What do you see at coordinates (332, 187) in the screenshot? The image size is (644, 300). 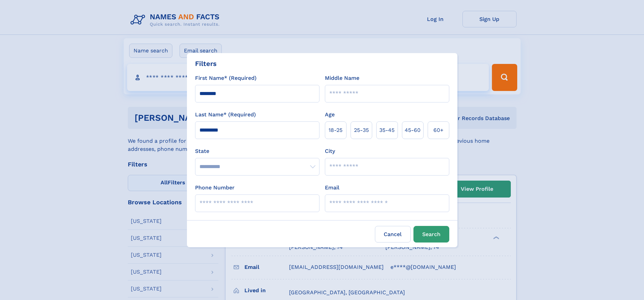 I see `label: Email` at bounding box center [332, 187].